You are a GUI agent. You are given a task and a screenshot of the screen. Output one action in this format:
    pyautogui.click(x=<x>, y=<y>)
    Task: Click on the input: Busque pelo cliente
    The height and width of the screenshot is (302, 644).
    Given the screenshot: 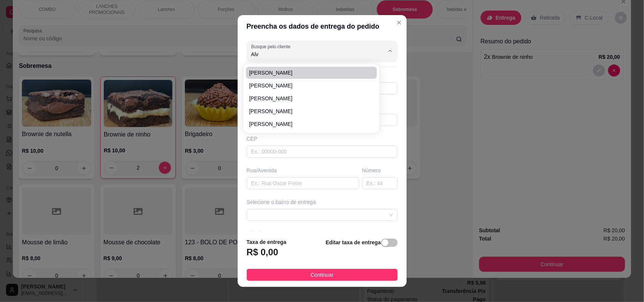 What is the action you would take?
    pyautogui.click(x=312, y=54)
    